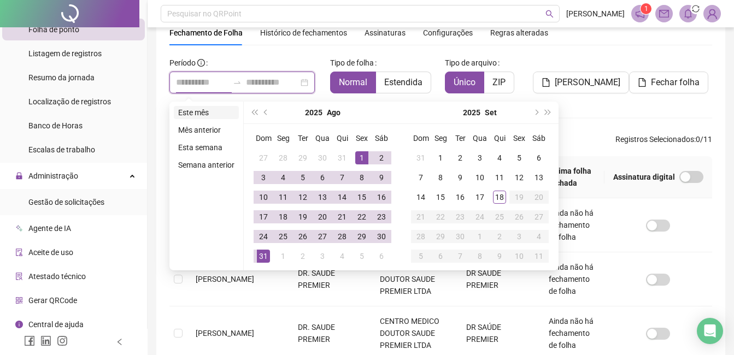 The width and height of the screenshot is (734, 355). I want to click on div: 23, so click(460, 217).